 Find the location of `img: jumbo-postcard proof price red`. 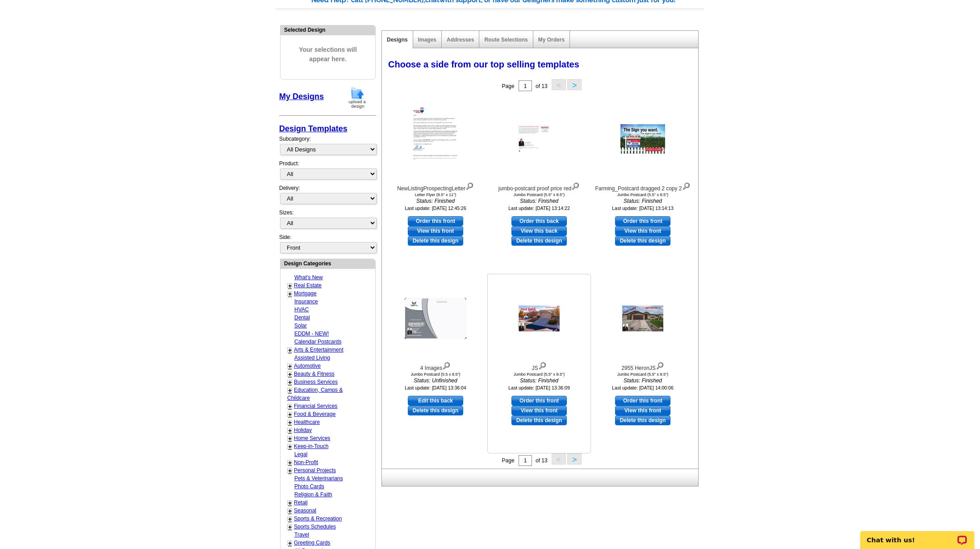

img: jumbo-postcard proof price red is located at coordinates (540, 139).